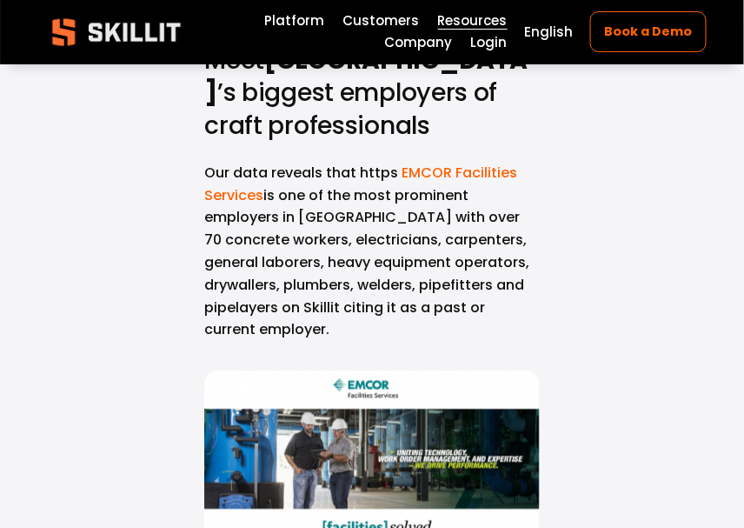  What do you see at coordinates (365, 92) in the screenshot?
I see `span: Meet ’s biggest employers of craft professionals` at bounding box center [365, 92].